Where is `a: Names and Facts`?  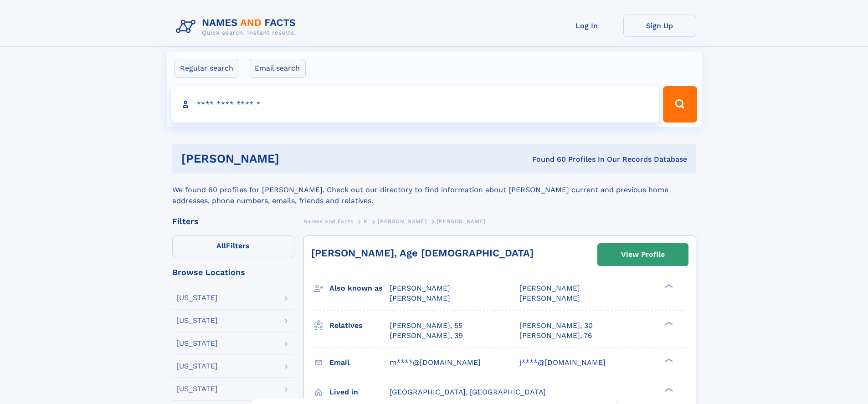 a: Names and Facts is located at coordinates (328, 221).